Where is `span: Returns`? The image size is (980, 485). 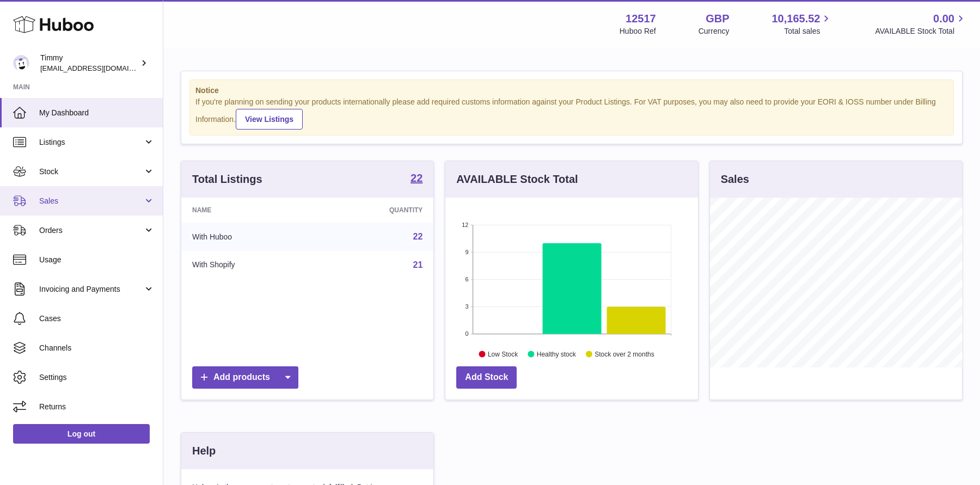
span: Returns is located at coordinates (97, 406).